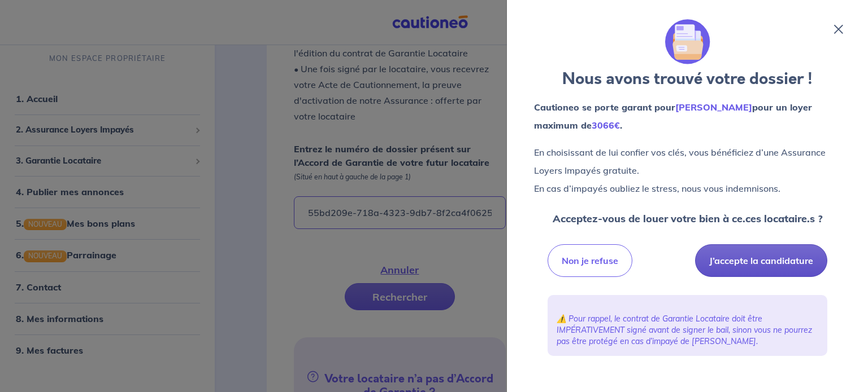  Describe the element at coordinates (761, 261) in the screenshot. I see `button: J’accepte la candidature` at that location.